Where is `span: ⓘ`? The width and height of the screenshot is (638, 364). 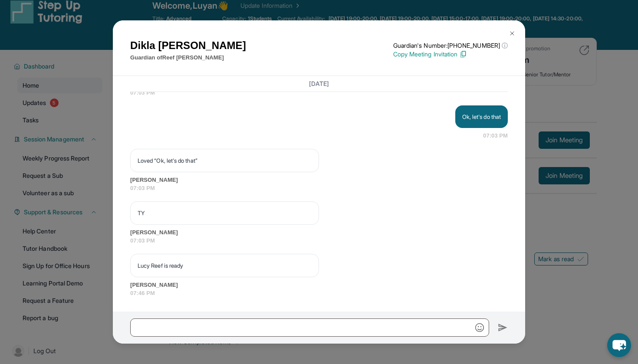
span: ⓘ is located at coordinates (505, 46).